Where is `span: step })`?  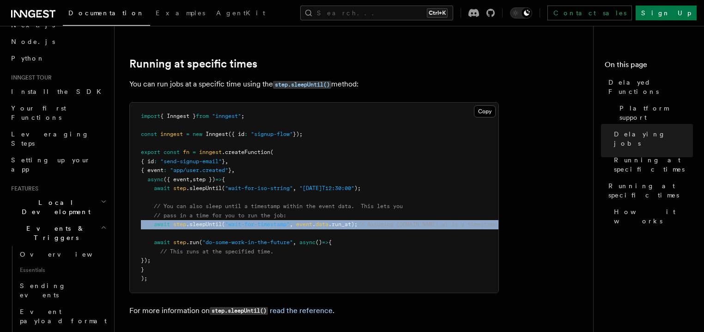 span: step }) is located at coordinates (204, 179).